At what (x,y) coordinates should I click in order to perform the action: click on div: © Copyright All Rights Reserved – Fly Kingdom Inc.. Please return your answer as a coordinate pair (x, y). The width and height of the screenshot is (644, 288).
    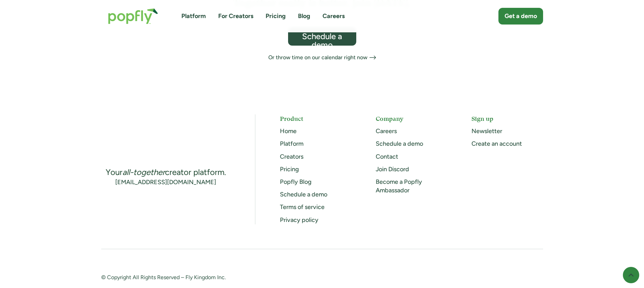
    Looking at the image, I should click on (206, 278).